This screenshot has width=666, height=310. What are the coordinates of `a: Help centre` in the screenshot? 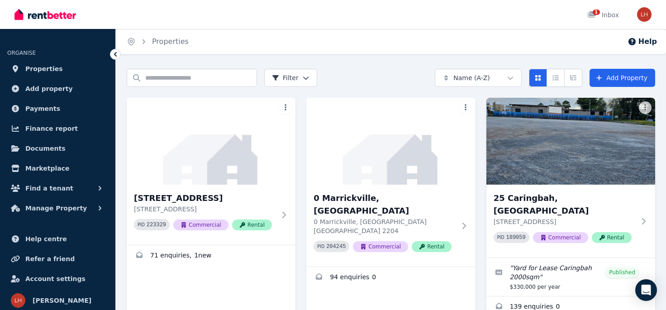 It's located at (57, 239).